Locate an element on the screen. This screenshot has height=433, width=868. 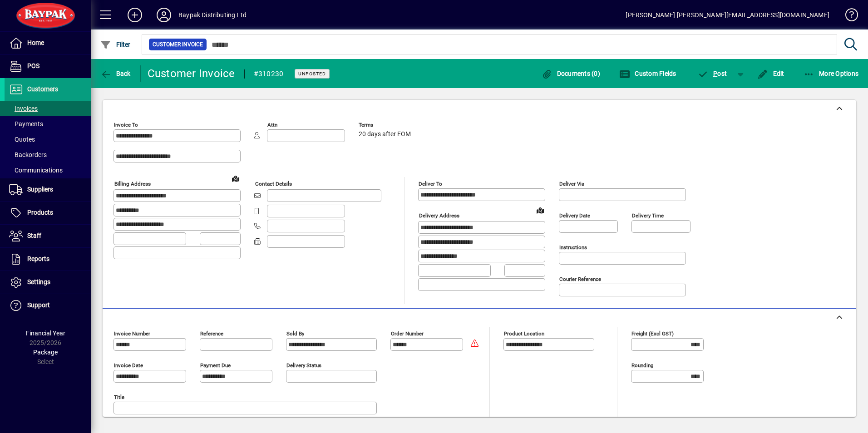
button: Post is located at coordinates (712, 73).